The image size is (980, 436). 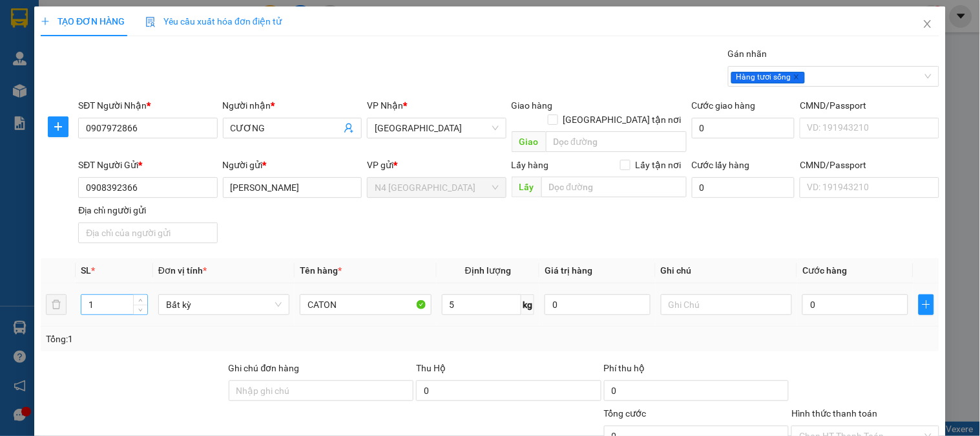 What do you see at coordinates (431, 368) in the screenshot?
I see `span: Thu Hộ` at bounding box center [431, 368].